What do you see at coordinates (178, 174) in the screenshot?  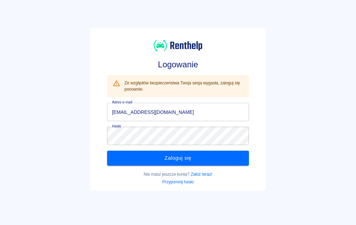 I see `p: Nie masz jeszcze konta?` at bounding box center [178, 174].